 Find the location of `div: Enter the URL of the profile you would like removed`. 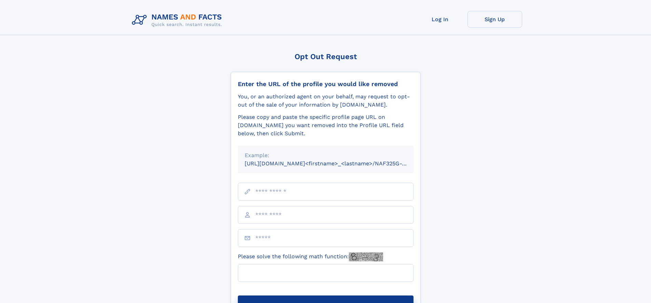

div: Enter the URL of the profile you would like removed is located at coordinates (326, 84).